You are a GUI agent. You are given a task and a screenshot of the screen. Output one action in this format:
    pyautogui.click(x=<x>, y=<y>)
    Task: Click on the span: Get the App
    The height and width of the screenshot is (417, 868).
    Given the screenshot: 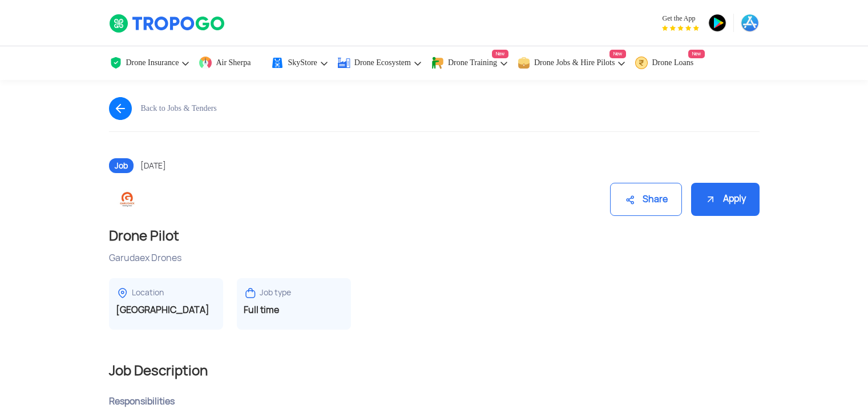 What is the action you would take?
    pyautogui.click(x=680, y=18)
    